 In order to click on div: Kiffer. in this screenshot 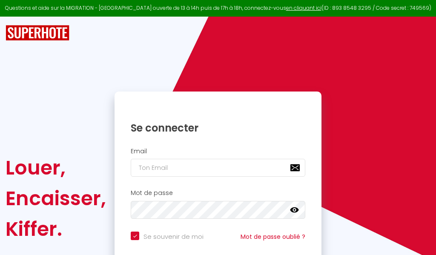, I will do `click(56, 229)`.